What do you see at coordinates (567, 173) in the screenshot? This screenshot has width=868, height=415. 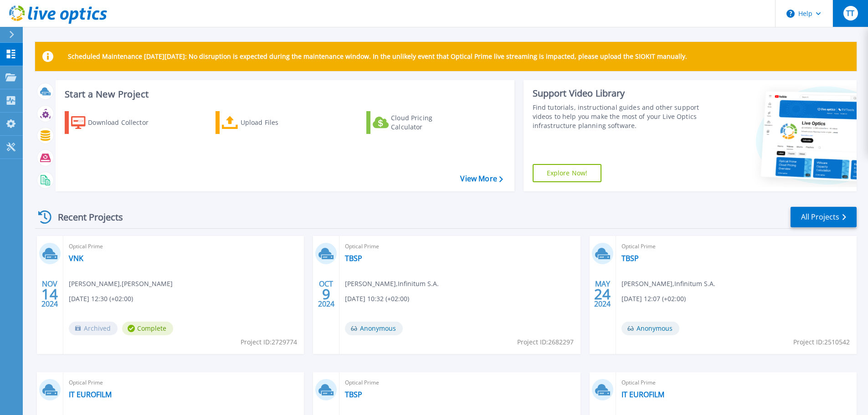 I see `a: Explore Now!` at bounding box center [567, 173].